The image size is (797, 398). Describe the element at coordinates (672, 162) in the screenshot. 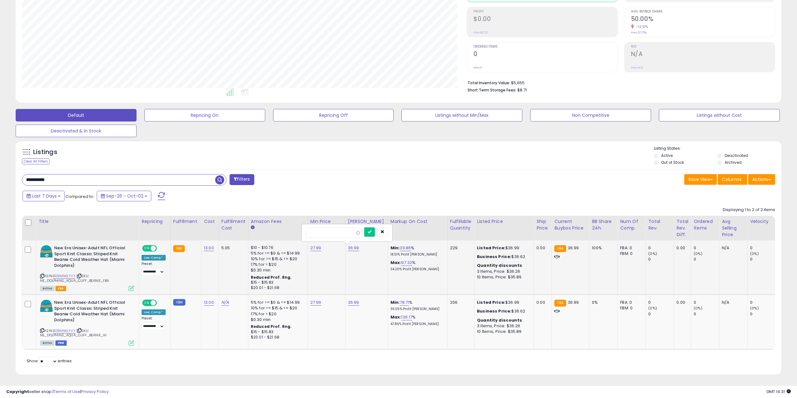

I see `label: Out of Stock` at that location.